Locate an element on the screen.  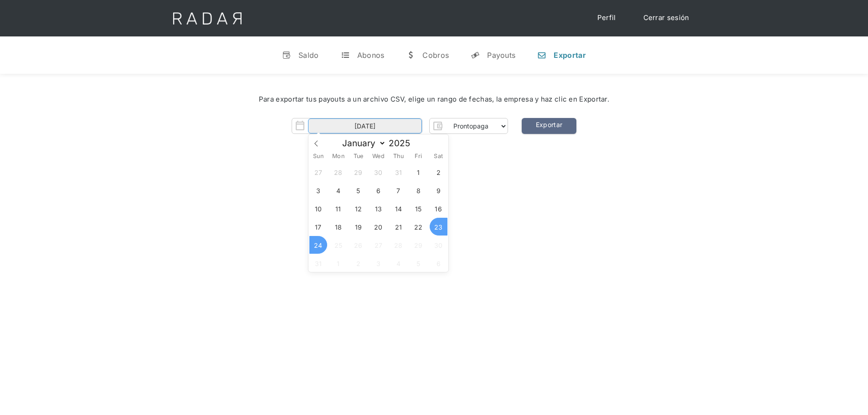
span: August 9, 2025 is located at coordinates (439, 190).